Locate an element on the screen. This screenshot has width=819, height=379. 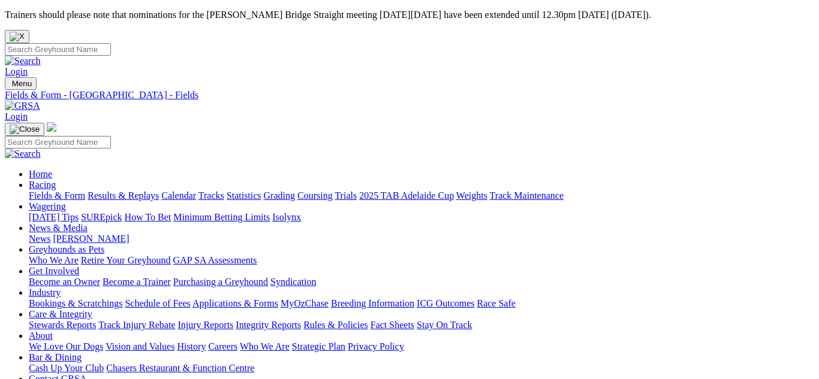
a: Careers is located at coordinates (222, 347).